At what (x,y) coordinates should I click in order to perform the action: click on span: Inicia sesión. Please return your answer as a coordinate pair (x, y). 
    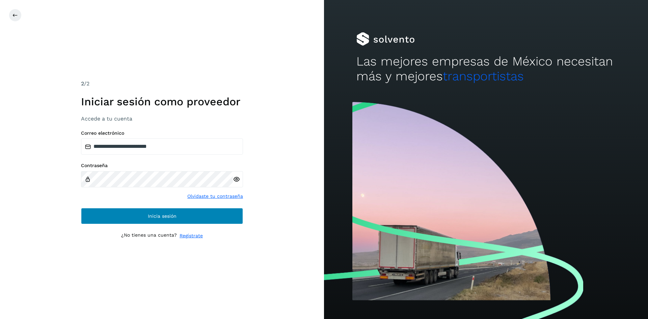
    Looking at the image, I should click on (162, 216).